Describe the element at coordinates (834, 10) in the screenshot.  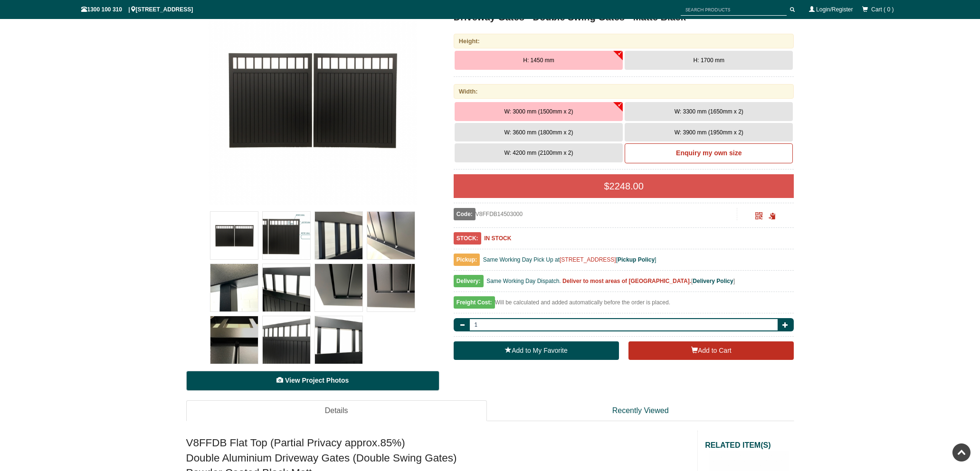
I see `a: Login/Register` at that location.